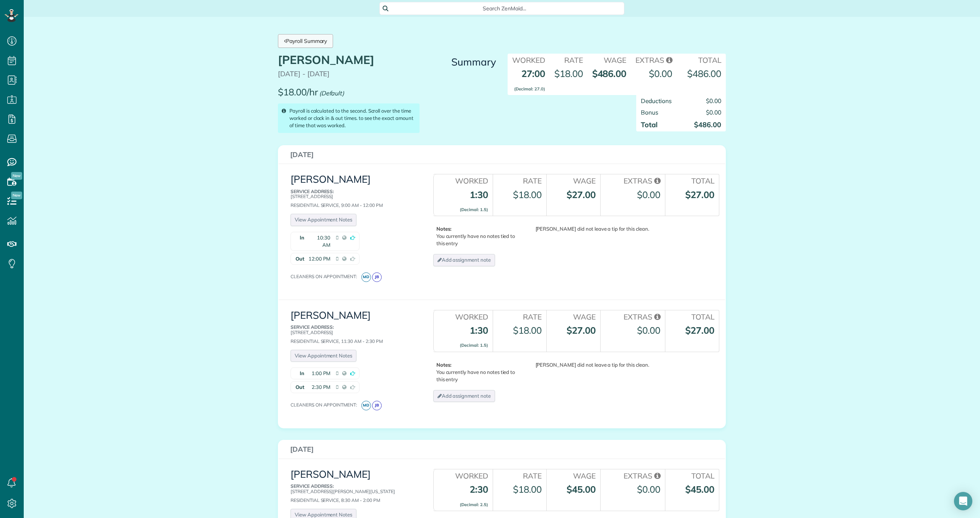 The width and height of the screenshot is (980, 518). What do you see at coordinates (353, 334) in the screenshot?
I see `div: Residential Service, 11:30 AM - 2:30 PM` at bounding box center [353, 334].